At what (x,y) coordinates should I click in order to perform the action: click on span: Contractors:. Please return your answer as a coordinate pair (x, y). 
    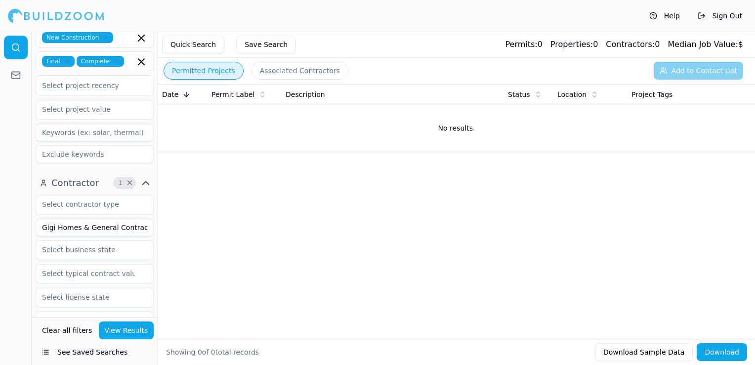
    Looking at the image, I should click on (630, 44).